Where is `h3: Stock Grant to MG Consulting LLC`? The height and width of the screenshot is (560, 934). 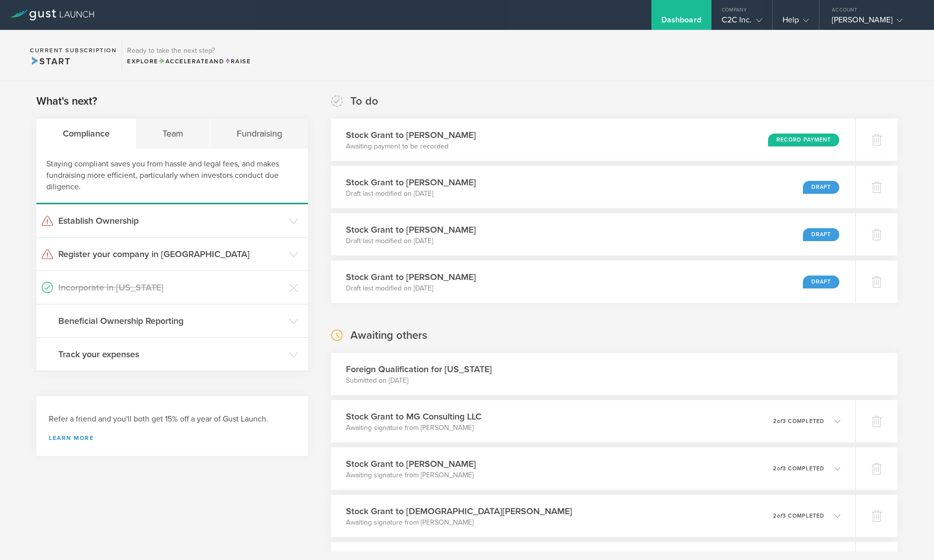
h3: Stock Grant to MG Consulting LLC is located at coordinates (414, 416).